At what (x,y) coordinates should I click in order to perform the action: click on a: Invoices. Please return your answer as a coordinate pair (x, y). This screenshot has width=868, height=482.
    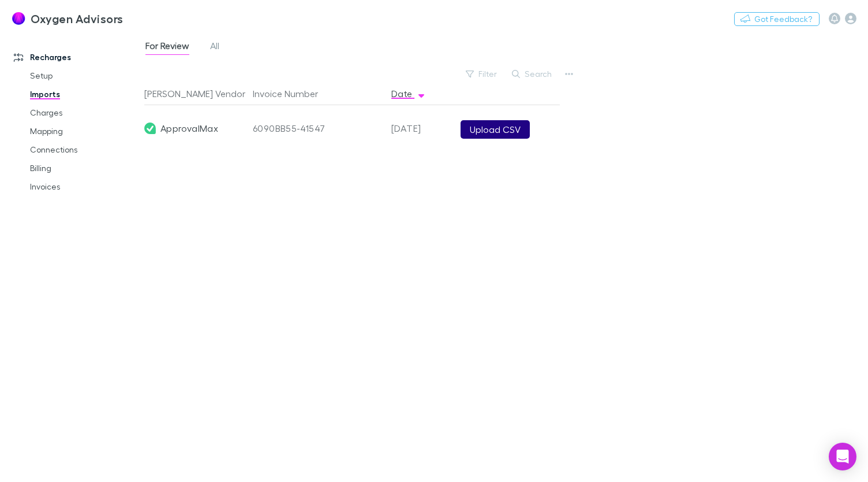
    Looking at the image, I should click on (85, 187).